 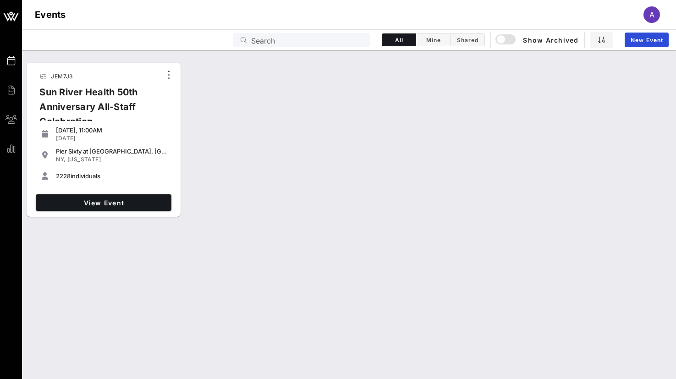 I want to click on button: All, so click(x=398, y=40).